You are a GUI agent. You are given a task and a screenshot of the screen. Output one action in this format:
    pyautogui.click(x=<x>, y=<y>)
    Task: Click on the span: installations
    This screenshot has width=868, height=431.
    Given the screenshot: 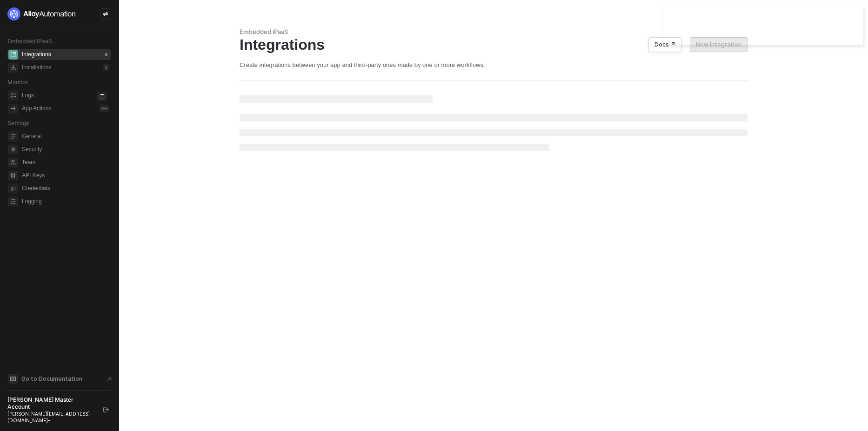 What is the action you would take?
    pyautogui.click(x=13, y=67)
    